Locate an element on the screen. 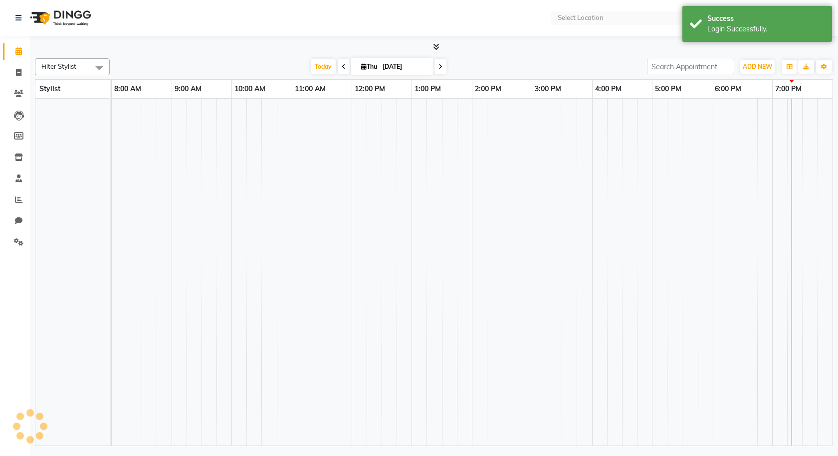  a: 1:00 PM is located at coordinates (427, 89).